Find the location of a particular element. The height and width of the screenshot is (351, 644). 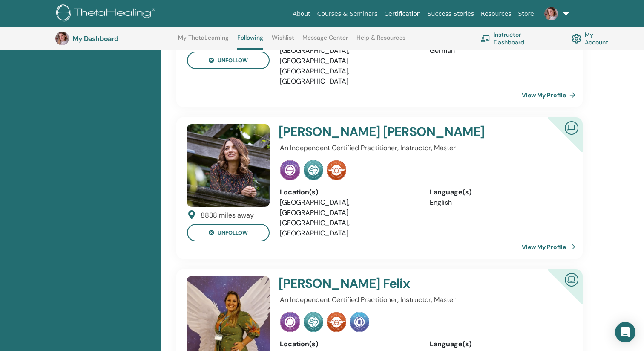

img: logo.png is located at coordinates (107, 14).